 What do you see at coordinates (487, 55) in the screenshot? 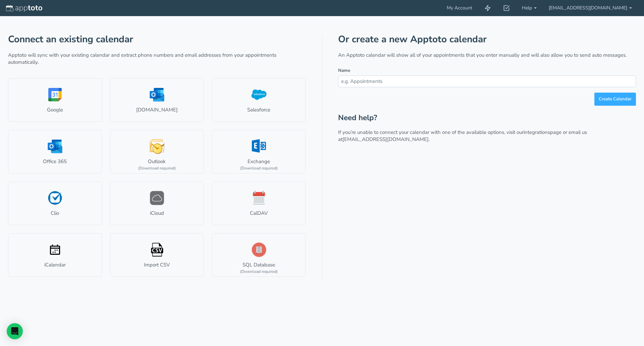
I see `p: An Apptoto calendar will show all of your appointments that you enter manually and will also allo...` at bounding box center [487, 55].